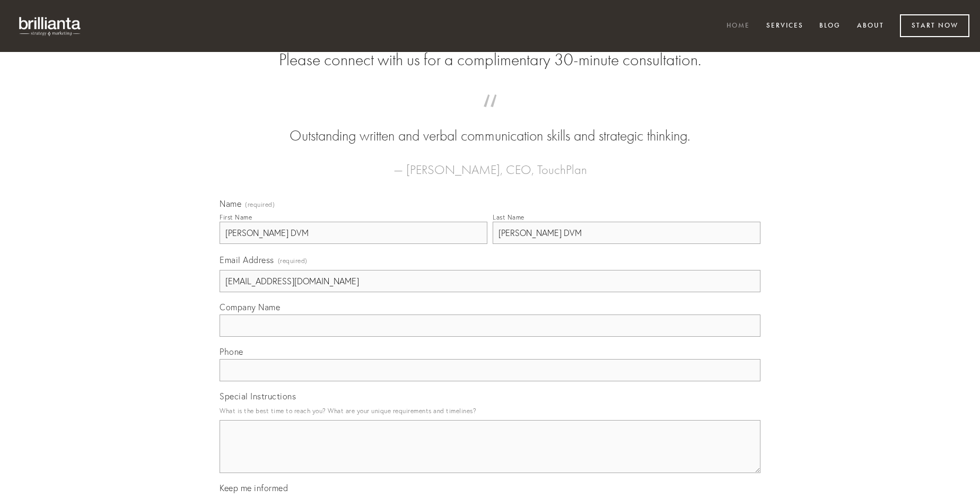  I want to click on h2: Please connect with us for a complimentary 30-minute consultation., so click(490, 60).